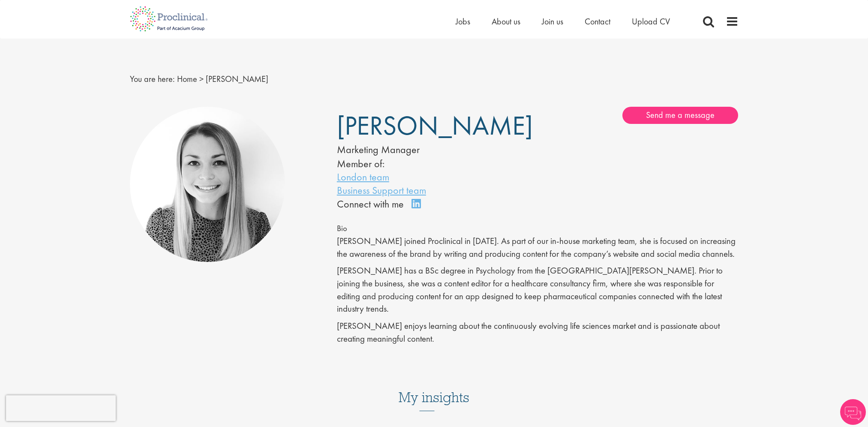  I want to click on a: Jobs, so click(463, 21).